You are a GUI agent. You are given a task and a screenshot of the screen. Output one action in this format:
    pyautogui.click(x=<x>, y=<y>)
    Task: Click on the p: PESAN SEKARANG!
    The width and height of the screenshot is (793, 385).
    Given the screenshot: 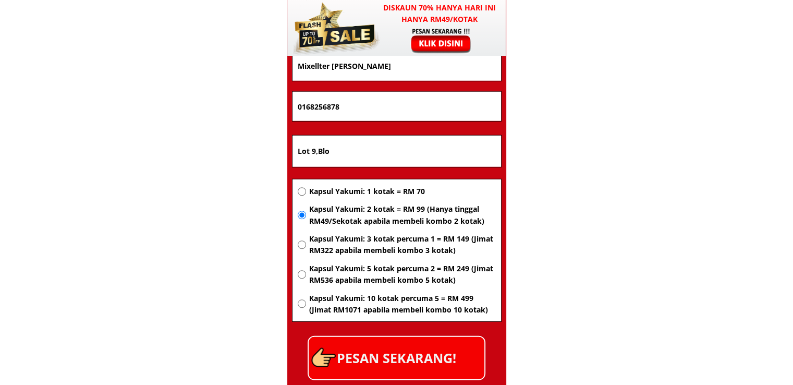 What is the action you would take?
    pyautogui.click(x=396, y=358)
    